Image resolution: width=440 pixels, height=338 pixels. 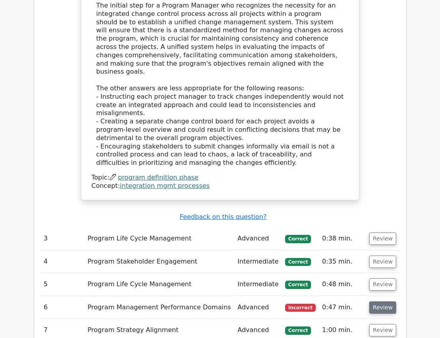 I want to click on td: 3, so click(x=62, y=238).